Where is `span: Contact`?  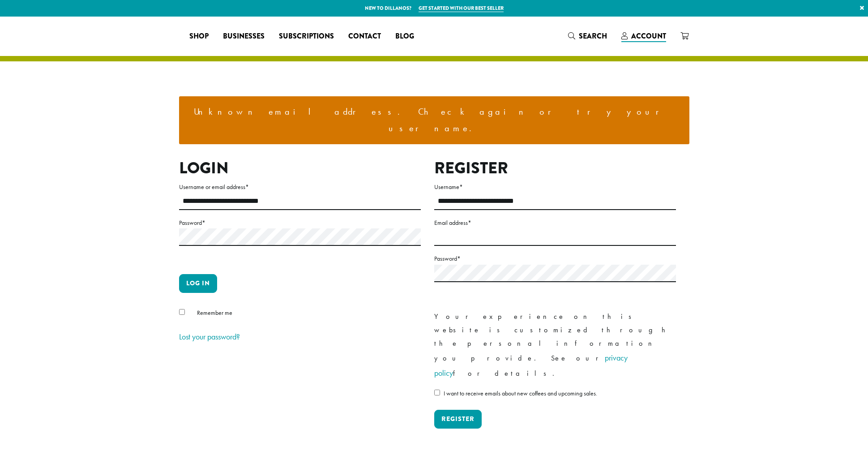 span: Contact is located at coordinates (365, 36).